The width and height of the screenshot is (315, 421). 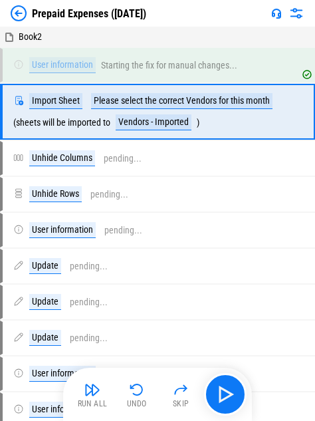 I want to click on img: Undo, so click(x=137, y=389).